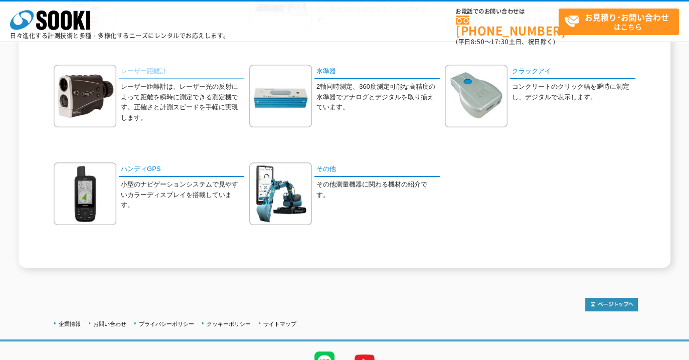  I want to click on a: レーザー距離計, so click(182, 72).